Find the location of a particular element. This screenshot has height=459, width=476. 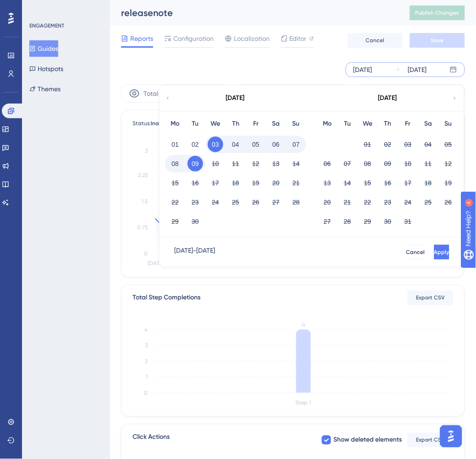

span: Apply is located at coordinates (442, 252).